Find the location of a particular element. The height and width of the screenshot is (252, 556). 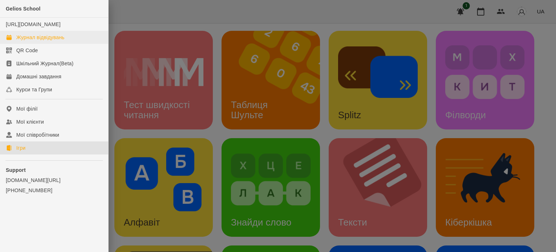

div: Шкільний Журнал(Beta) is located at coordinates (45, 63).